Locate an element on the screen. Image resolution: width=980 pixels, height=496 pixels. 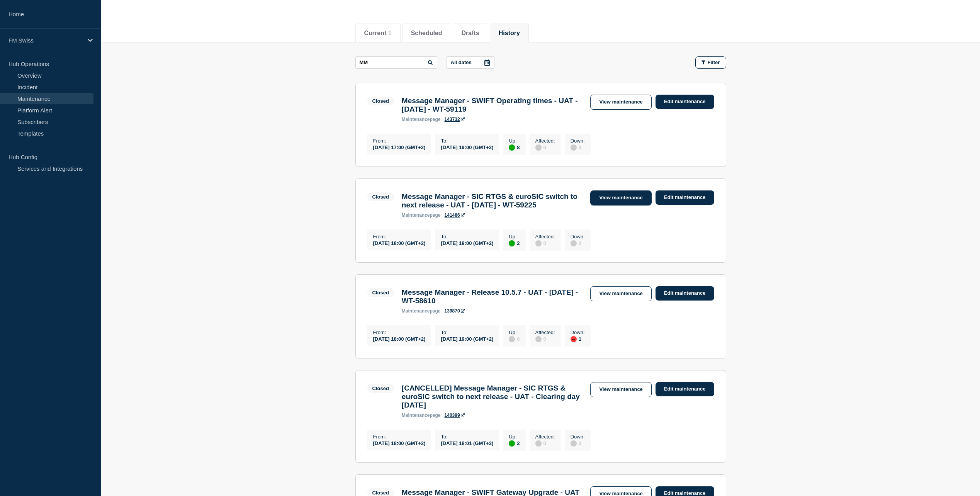
span: Filter is located at coordinates (714, 62).